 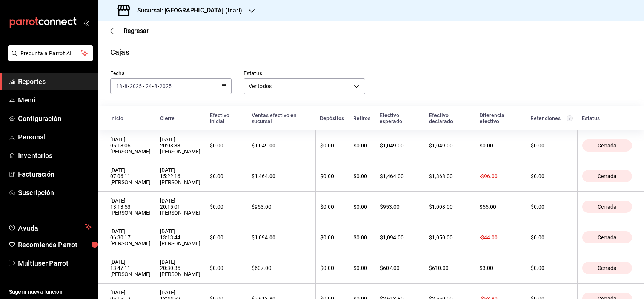 What do you see at coordinates (449, 268) in the screenshot?
I see `div: $610.00` at bounding box center [449, 268].